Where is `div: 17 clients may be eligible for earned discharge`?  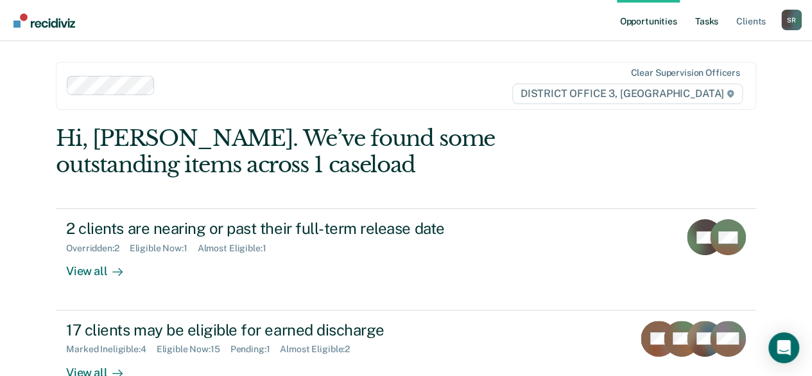
div: 17 clients may be eligible for earned discharge is located at coordinates (291, 329).